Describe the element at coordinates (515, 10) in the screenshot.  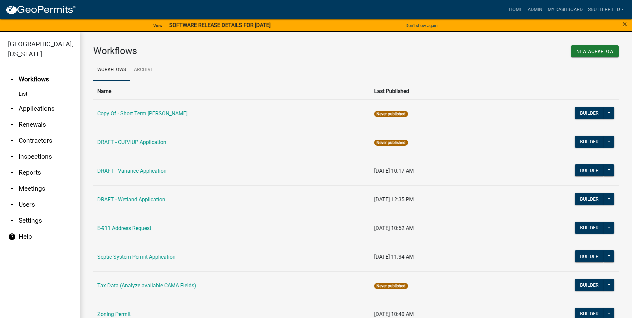
I see `a: Home` at that location.